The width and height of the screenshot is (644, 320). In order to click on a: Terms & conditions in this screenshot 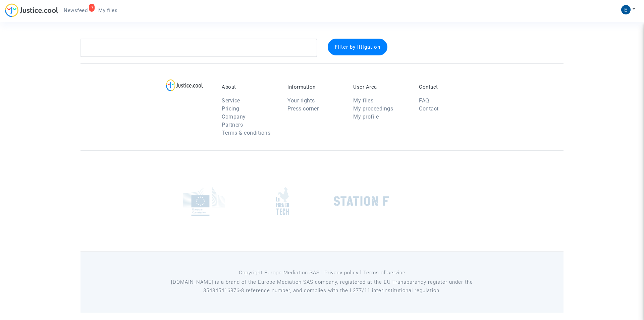, I will do `click(246, 133)`.